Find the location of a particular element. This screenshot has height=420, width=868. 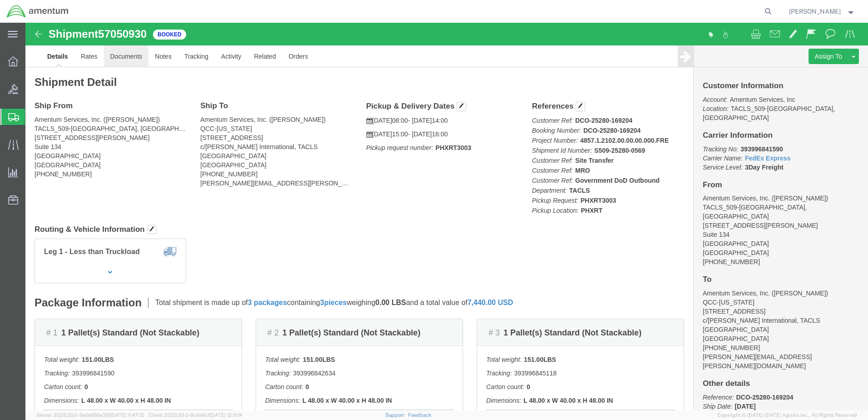

span: Tony Martorell is located at coordinates (814, 12).